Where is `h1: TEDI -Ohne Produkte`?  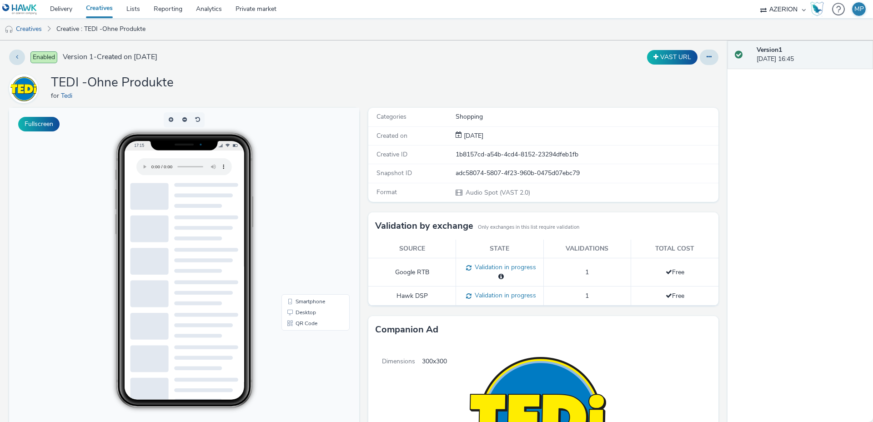
h1: TEDI -Ohne Produkte is located at coordinates (112, 83).